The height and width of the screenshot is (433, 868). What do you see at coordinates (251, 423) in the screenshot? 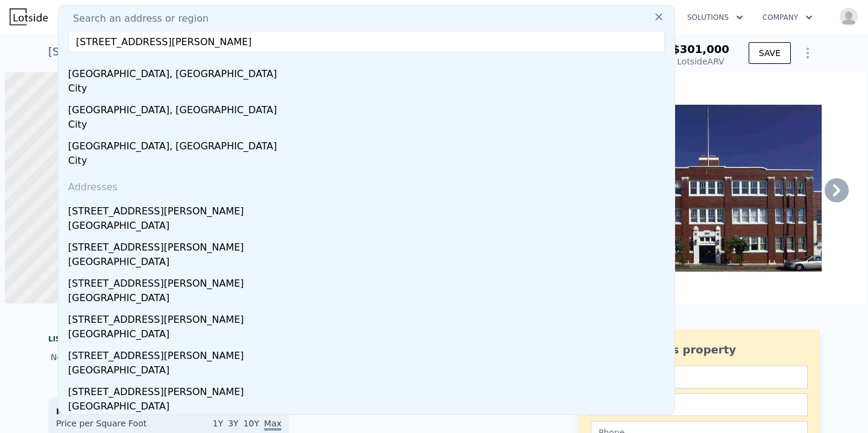
I see `span: 10Y` at bounding box center [251, 423].